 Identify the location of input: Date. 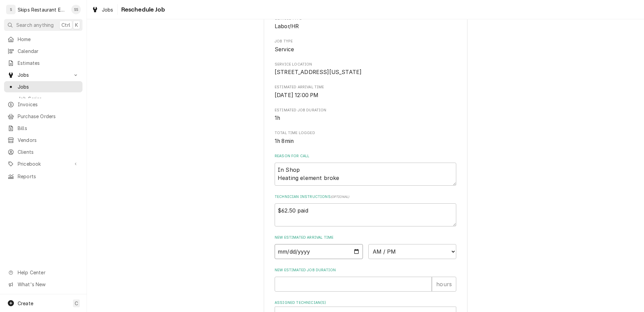
(318, 252).